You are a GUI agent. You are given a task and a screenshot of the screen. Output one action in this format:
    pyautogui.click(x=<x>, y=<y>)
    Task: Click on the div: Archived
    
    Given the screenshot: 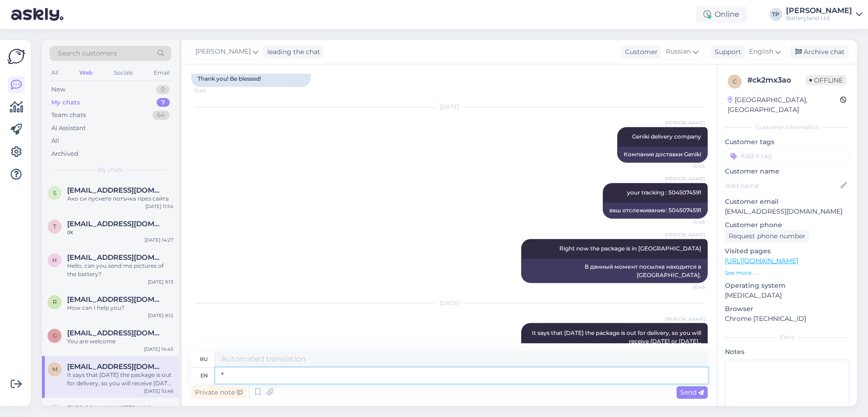 What is the action you would take?
    pyautogui.click(x=65, y=154)
    